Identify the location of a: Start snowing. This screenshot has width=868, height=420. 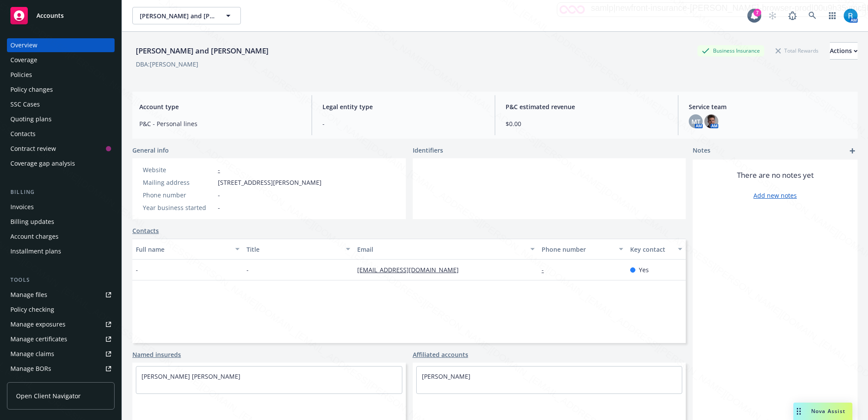
(773, 15).